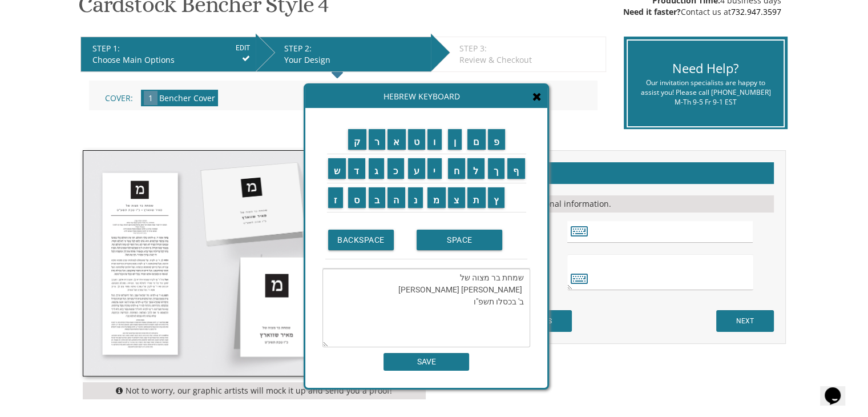  What do you see at coordinates (437, 197) in the screenshot?
I see `input: מ` at bounding box center [437, 197].